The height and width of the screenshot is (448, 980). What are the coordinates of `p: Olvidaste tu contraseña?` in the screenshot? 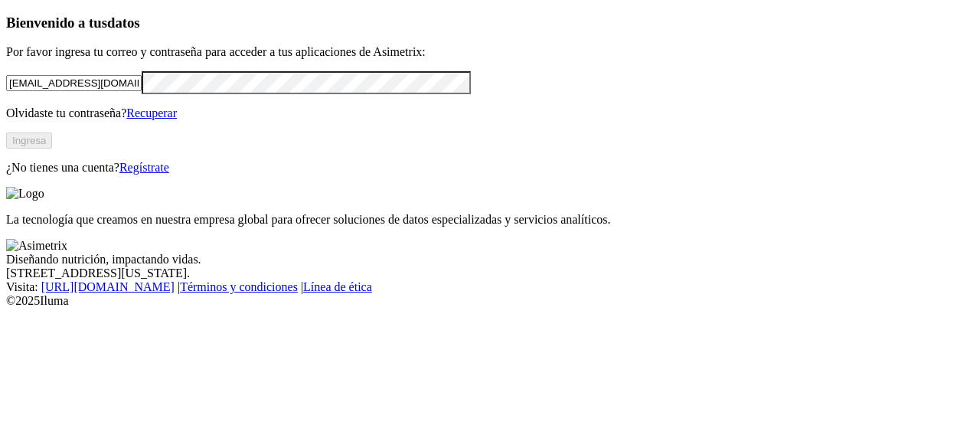 It's located at (490, 113).